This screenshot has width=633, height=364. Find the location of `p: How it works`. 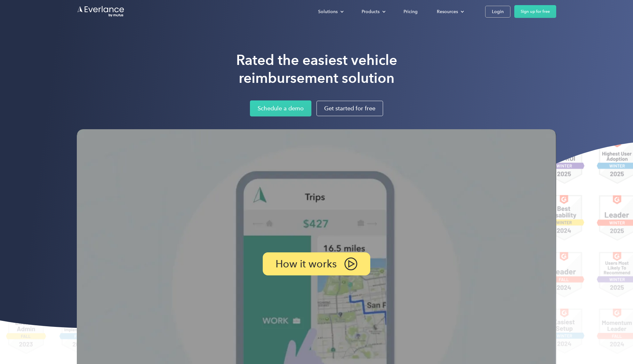

p: How it works is located at coordinates (306, 264).